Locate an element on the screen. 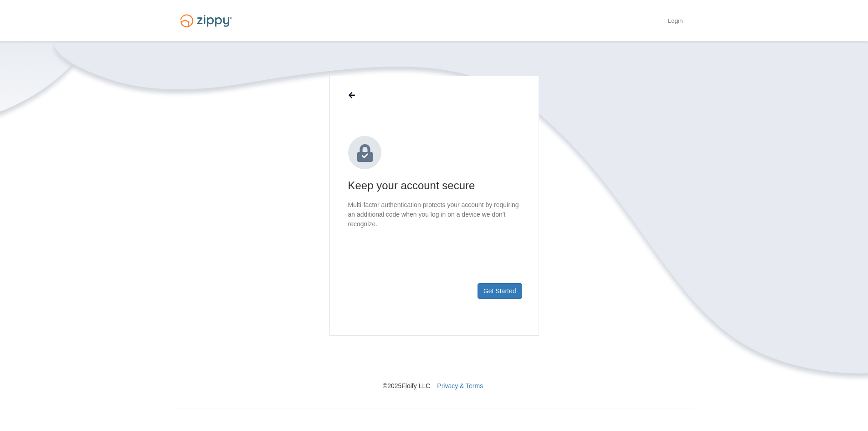  nav: © 2025 Floify LLC is located at coordinates (434, 363).